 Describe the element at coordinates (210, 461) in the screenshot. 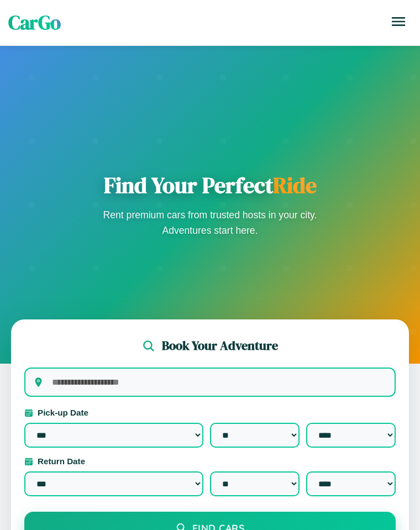

I see `label: Return Date` at that location.